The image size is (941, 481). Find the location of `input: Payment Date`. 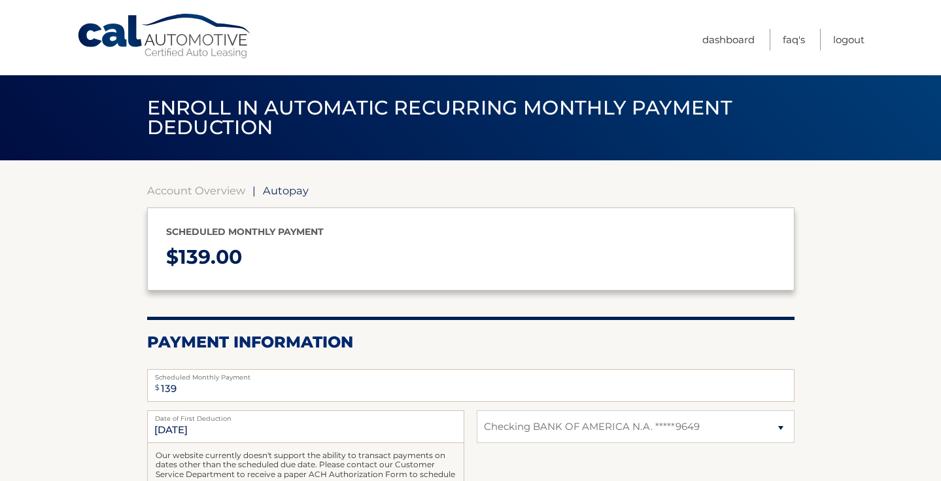

input: Payment Date is located at coordinates (305, 426).